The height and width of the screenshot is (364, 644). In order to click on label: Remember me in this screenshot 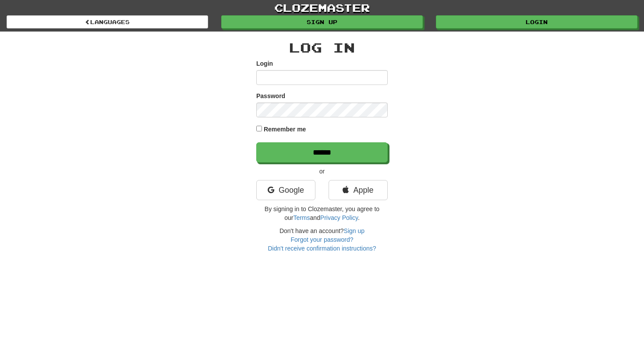, I will do `click(285, 129)`.